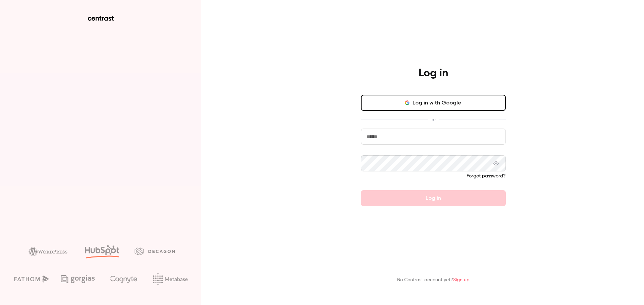  Describe the element at coordinates (486, 177) in the screenshot. I see `a: Forgot password?` at that location.